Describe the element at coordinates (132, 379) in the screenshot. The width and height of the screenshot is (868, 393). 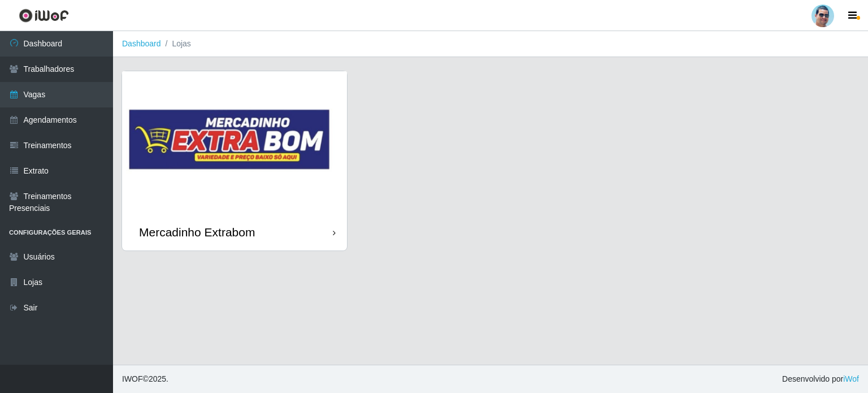
I see `span: IWOF` at that location.